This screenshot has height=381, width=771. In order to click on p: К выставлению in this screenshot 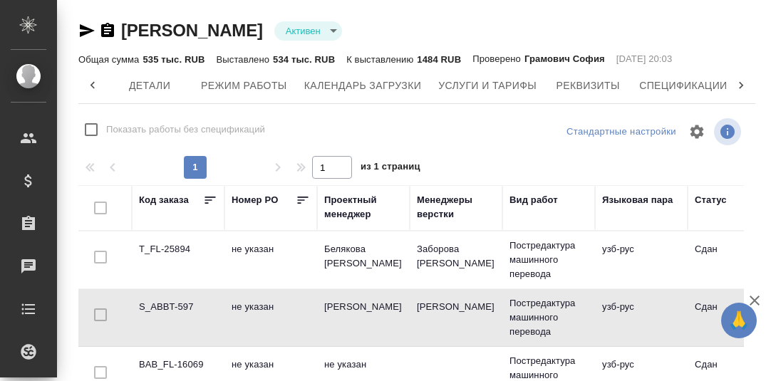, I will do `click(381, 59)`.